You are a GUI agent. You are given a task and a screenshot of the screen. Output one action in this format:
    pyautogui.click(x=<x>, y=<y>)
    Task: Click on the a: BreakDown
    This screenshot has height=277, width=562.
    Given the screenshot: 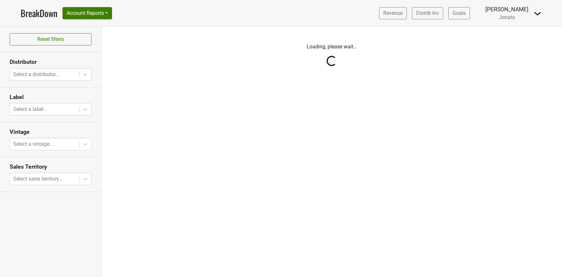 What is the action you would take?
    pyautogui.click(x=39, y=13)
    